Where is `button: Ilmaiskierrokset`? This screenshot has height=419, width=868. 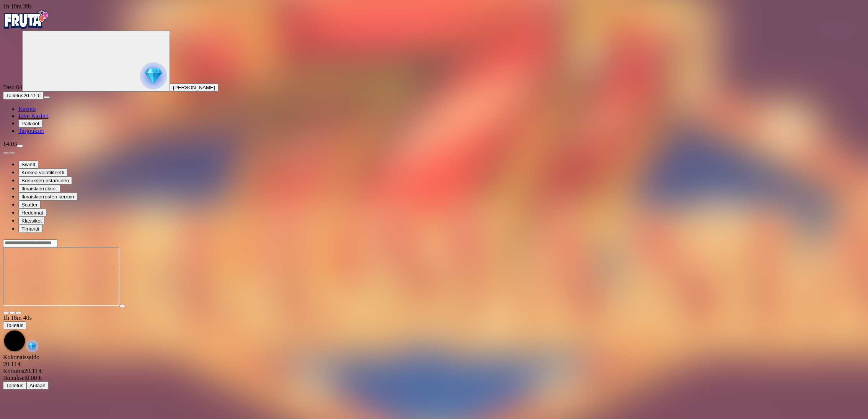
button: Ilmaiskierrokset is located at coordinates (39, 188).